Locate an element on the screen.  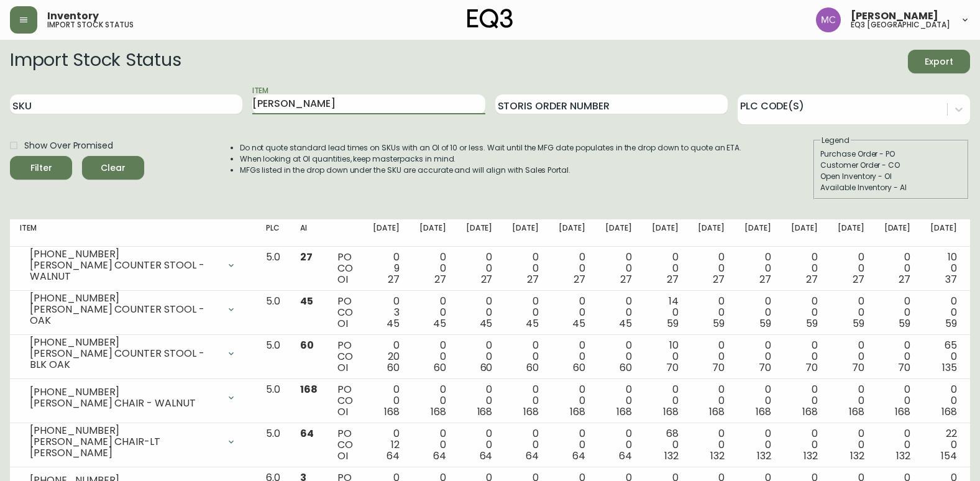
span: Export is located at coordinates (939, 61).